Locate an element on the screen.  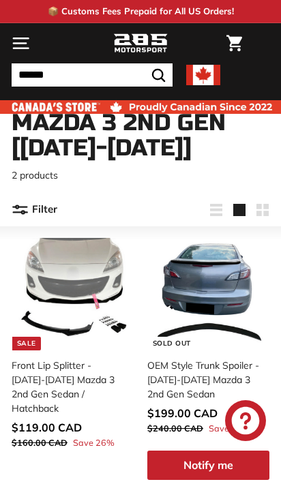
div: Sold Out is located at coordinates (172, 344).